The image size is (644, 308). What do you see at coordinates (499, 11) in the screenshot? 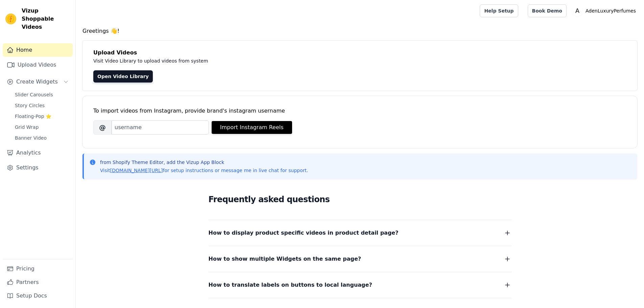
I see `a: Help Setup` at bounding box center [499, 11].